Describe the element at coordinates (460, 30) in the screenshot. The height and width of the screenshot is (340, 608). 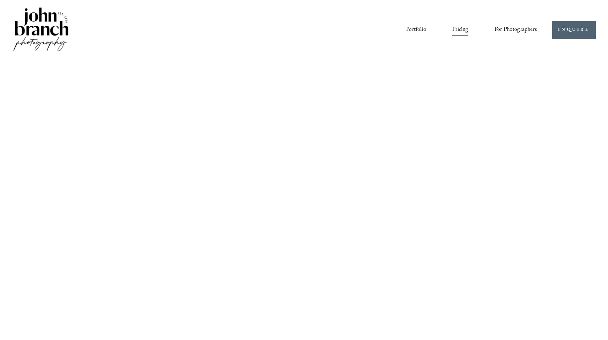
I see `a: Pricing` at that location.